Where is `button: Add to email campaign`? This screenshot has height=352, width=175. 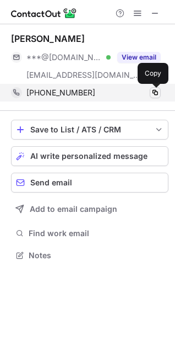
button: Add to email campaign is located at coordinates (90, 209).